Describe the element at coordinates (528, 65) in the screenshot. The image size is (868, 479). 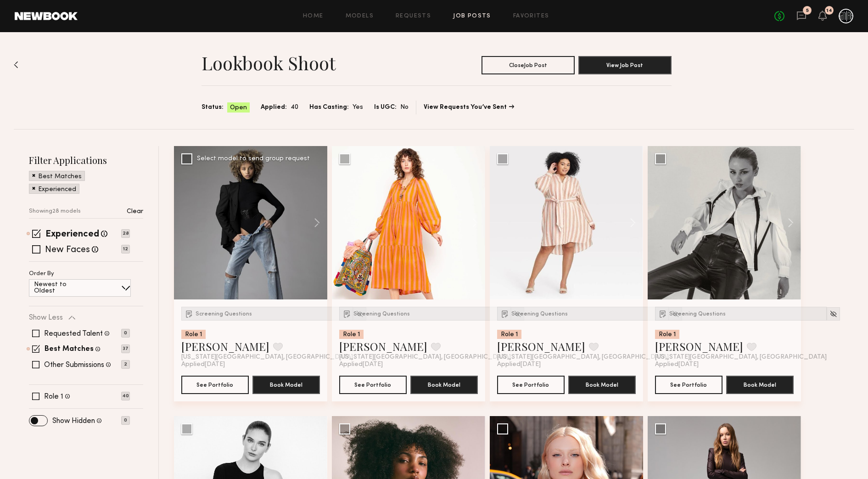
I see `button: CloseJob Post` at that location.